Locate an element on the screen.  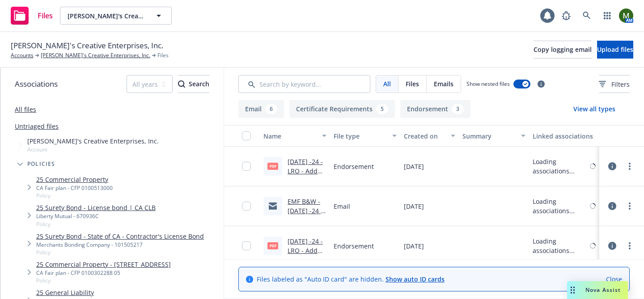
span: Upload files is located at coordinates (615, 49).